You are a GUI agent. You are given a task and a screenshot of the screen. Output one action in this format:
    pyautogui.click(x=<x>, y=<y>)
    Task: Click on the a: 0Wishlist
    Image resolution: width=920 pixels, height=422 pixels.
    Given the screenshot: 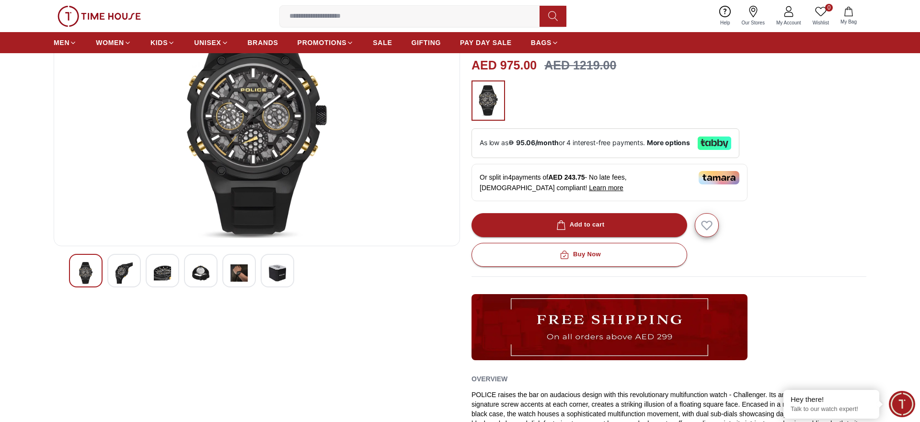 What is the action you would take?
    pyautogui.click(x=821, y=16)
    